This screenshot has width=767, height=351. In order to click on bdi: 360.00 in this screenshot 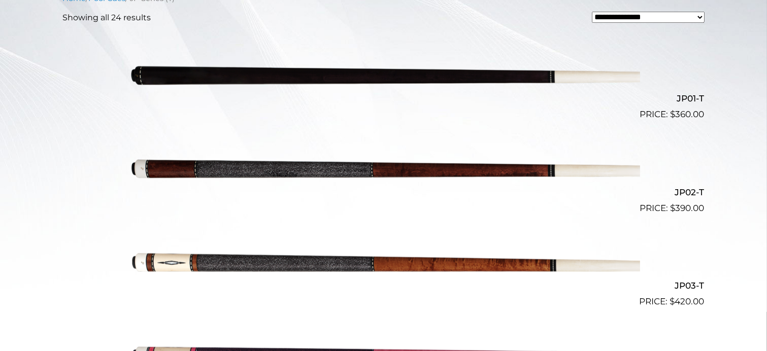, I will do `click(688, 114)`.